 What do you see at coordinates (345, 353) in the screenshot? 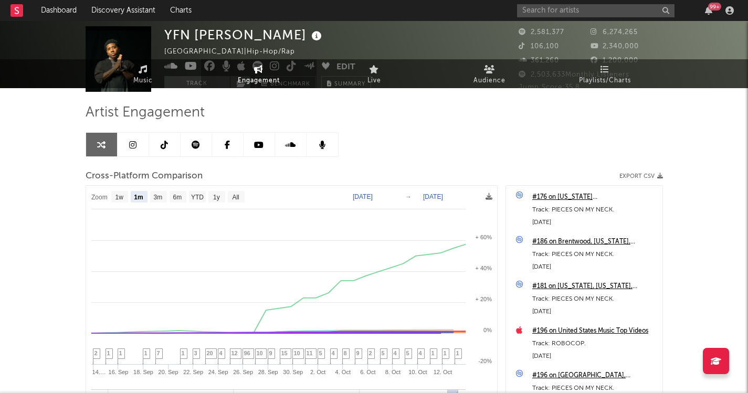
I see `span: 8` at bounding box center [345, 353].